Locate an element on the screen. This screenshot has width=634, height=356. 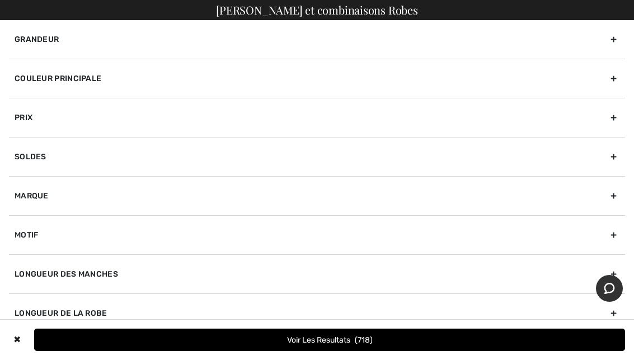
div: Motif is located at coordinates (317, 235).